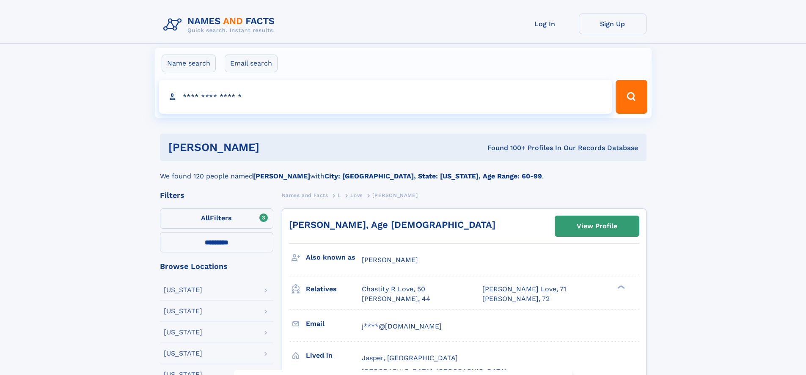 The image size is (806, 375). Describe the element at coordinates (217, 196) in the screenshot. I see `div: Filters` at that location.